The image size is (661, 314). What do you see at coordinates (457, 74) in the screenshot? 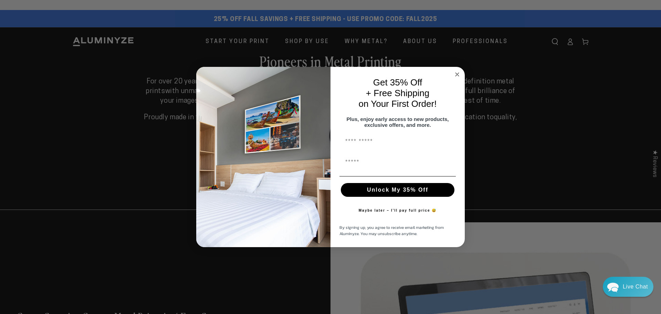
I see `button: Close dialog` at bounding box center [457, 74].